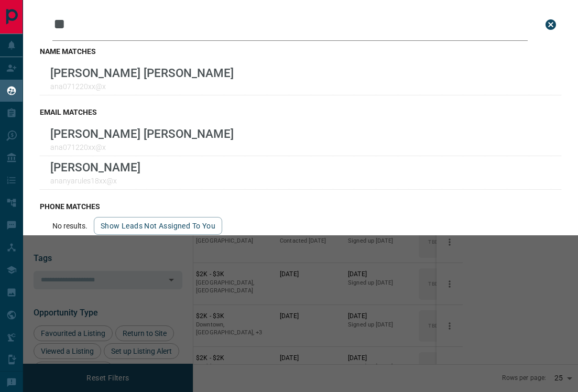 The image size is (578, 392). What do you see at coordinates (300, 112) in the screenshot?
I see `h3: email matches` at bounding box center [300, 112].